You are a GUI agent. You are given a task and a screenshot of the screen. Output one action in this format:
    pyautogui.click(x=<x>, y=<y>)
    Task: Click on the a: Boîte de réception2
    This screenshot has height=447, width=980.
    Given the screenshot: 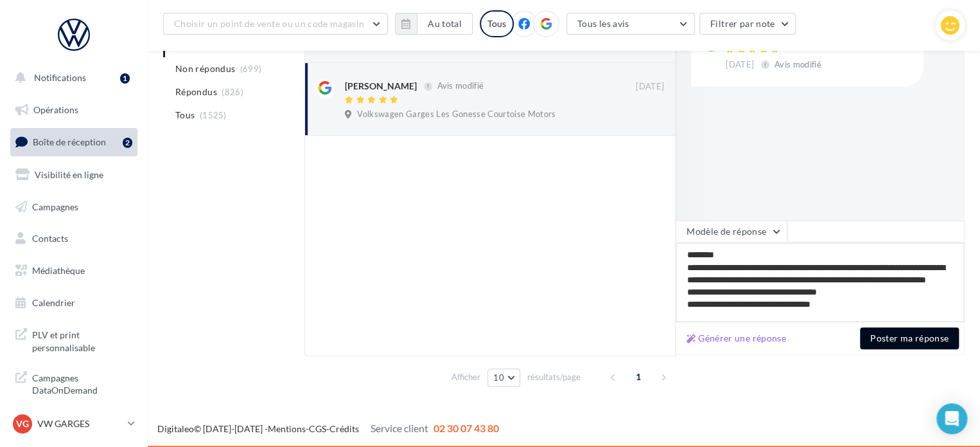 What is the action you would take?
    pyautogui.click(x=74, y=141)
    